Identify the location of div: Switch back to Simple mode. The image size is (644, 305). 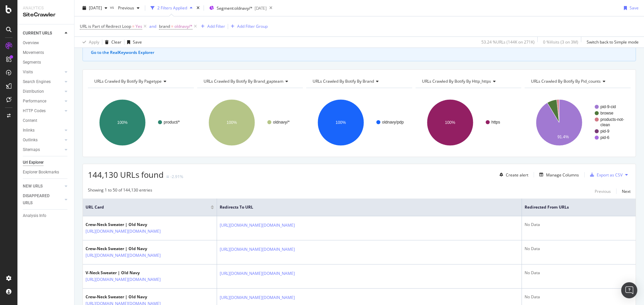
(612, 42).